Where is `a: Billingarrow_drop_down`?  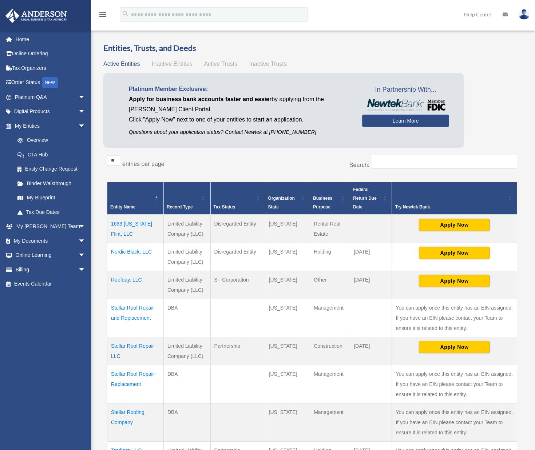
a: Billingarrow_drop_down is located at coordinates (51, 270).